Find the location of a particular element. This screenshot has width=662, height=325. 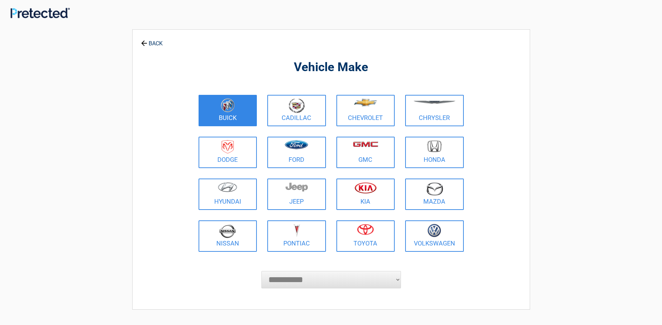

a: Pontiac is located at coordinates (297, 236).